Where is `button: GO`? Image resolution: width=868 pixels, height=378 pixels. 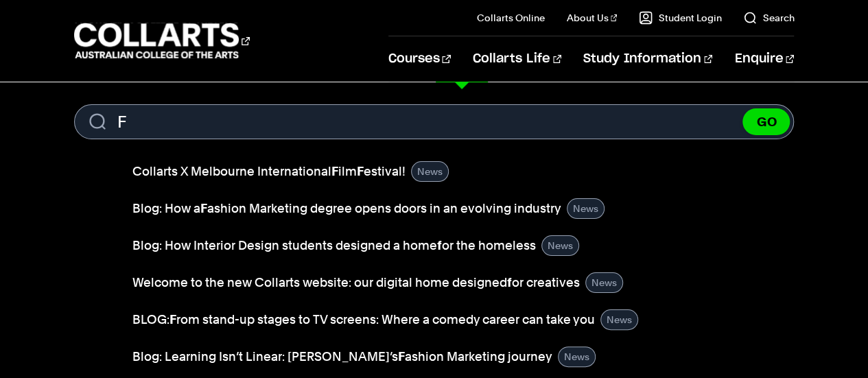
button: GO is located at coordinates (766, 122).